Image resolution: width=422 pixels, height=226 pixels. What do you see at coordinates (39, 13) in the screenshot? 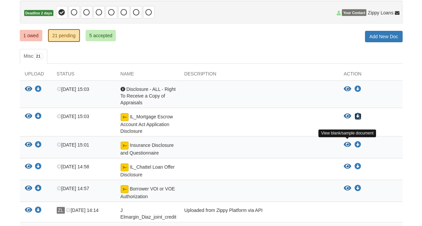
I see `span: Deadline 2 days` at bounding box center [39, 13].